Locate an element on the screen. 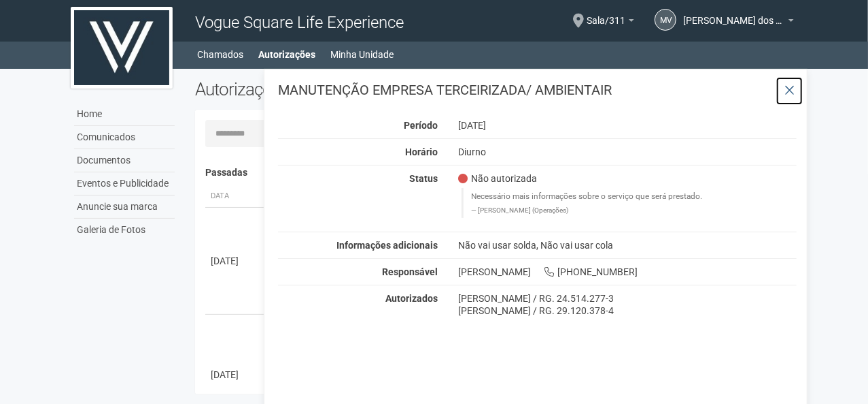 The image size is (868, 404). img: logo.jpg is located at coordinates (122, 47).